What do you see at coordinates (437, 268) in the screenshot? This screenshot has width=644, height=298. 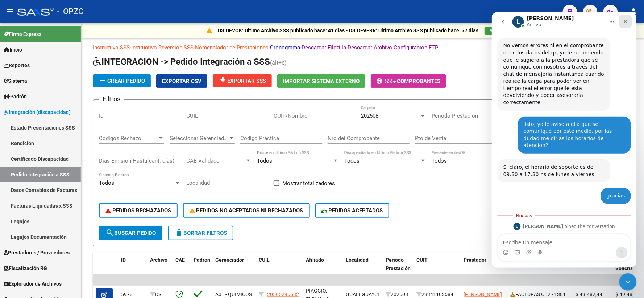 I see `datatable-header-cell: CUIT` at bounding box center [437, 268].